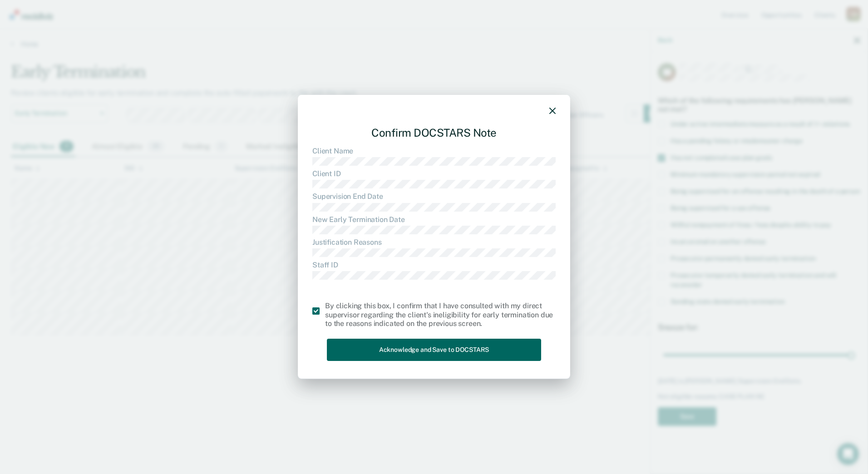 The width and height of the screenshot is (868, 474). I want to click on dt: Supervision End Date, so click(434, 196).